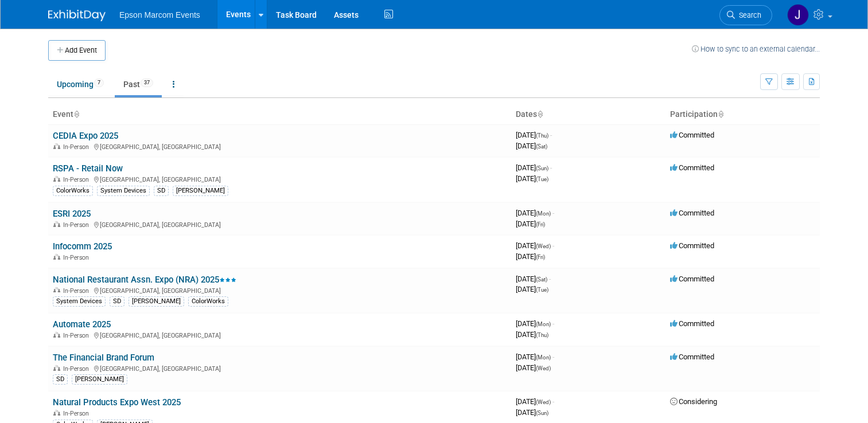 This screenshot has height=423, width=868. What do you see at coordinates (81, 324) in the screenshot?
I see `a: Automate 2025` at bounding box center [81, 324].